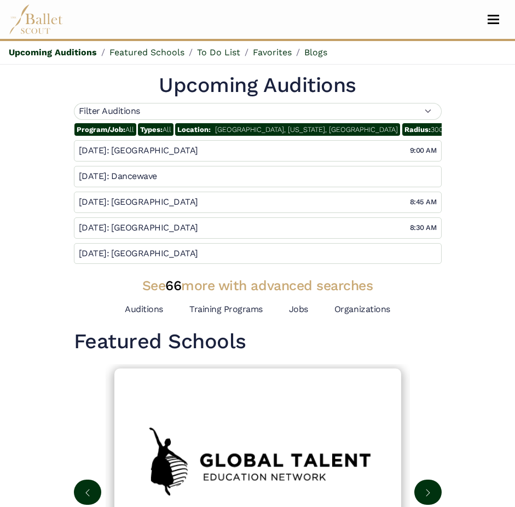 Image resolution: width=515 pixels, height=507 pixels. What do you see at coordinates (272, 52) in the screenshot?
I see `a: Favorites` at bounding box center [272, 52].